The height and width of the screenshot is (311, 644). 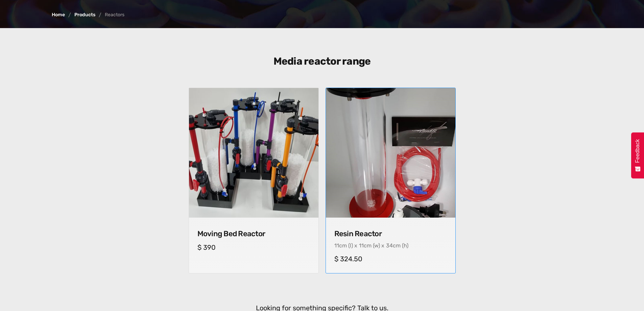 What do you see at coordinates (322, 61) in the screenshot?
I see `h3: Media reactor range` at bounding box center [322, 61].